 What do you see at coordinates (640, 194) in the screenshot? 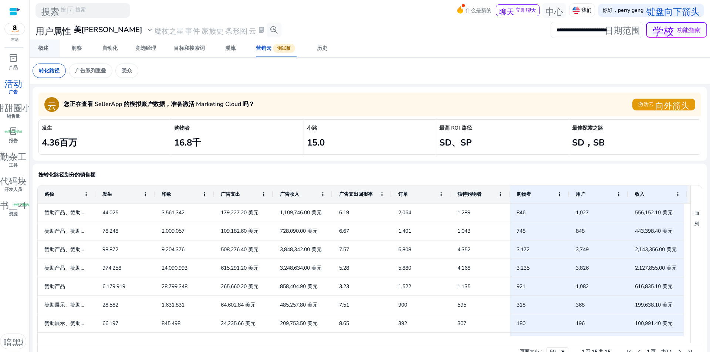
I see `font: 收入` at bounding box center [640, 194].